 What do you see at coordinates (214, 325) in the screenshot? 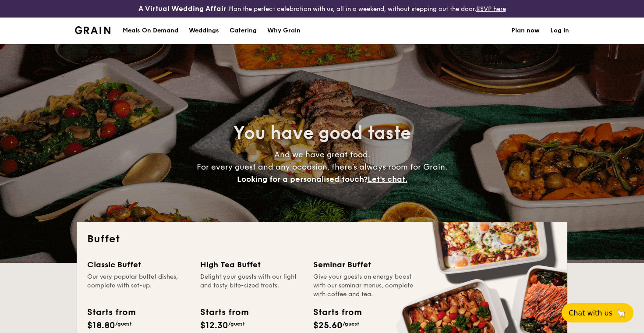
I see `span: $12.30` at bounding box center [214, 325].